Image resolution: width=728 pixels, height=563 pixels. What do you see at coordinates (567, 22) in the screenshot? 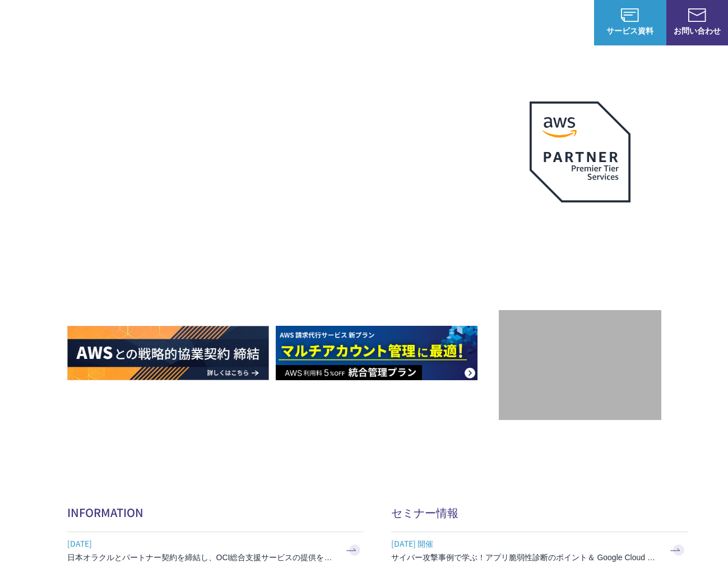
I see `a: ログイン` at bounding box center [567, 22].